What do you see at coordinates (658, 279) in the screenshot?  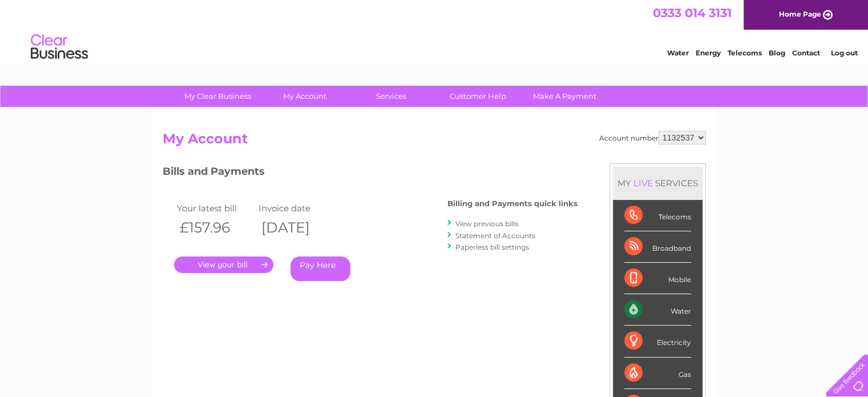 I see `div: Mobile` at bounding box center [658, 279].